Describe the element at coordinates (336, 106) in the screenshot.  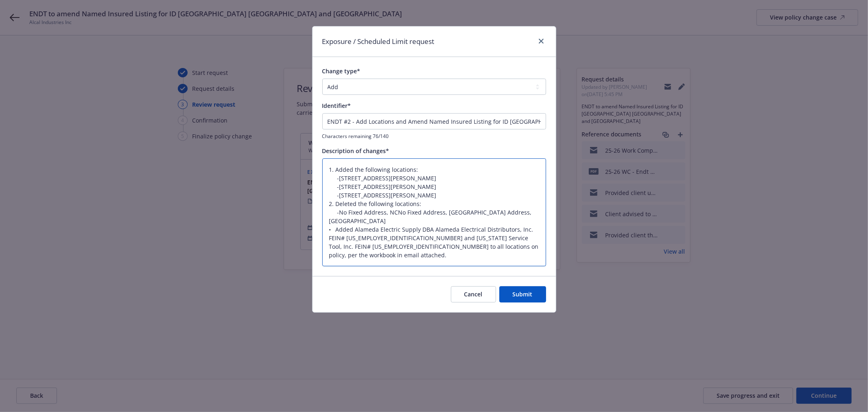
I see `span: Identifier*` at that location.